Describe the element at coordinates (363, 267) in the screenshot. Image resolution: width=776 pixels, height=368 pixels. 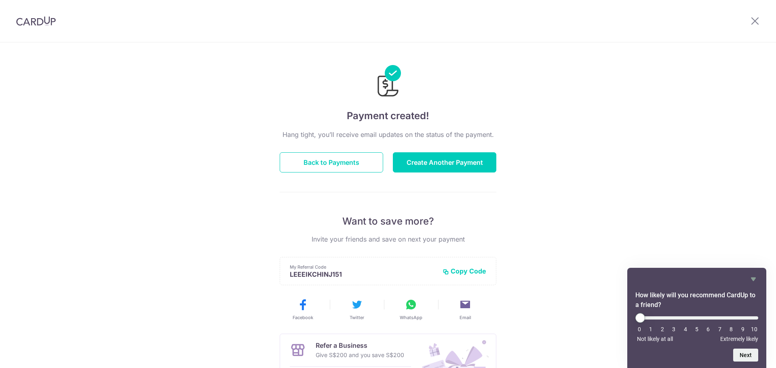
I see `p: My Referral Code` at that location.